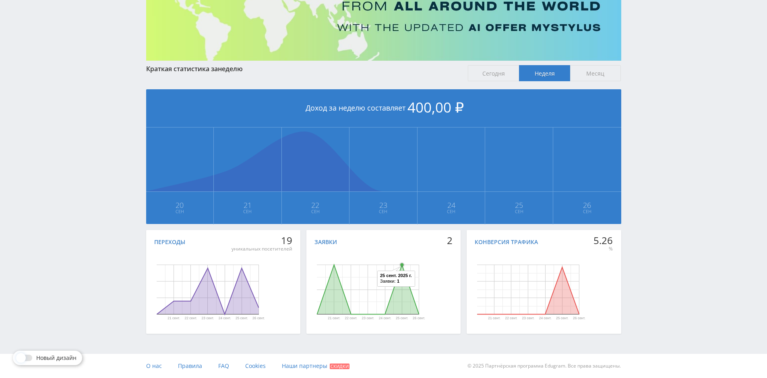 The image size is (767, 378). What do you see at coordinates (170, 242) in the screenshot?
I see `div: Переходы` at bounding box center [170, 242].